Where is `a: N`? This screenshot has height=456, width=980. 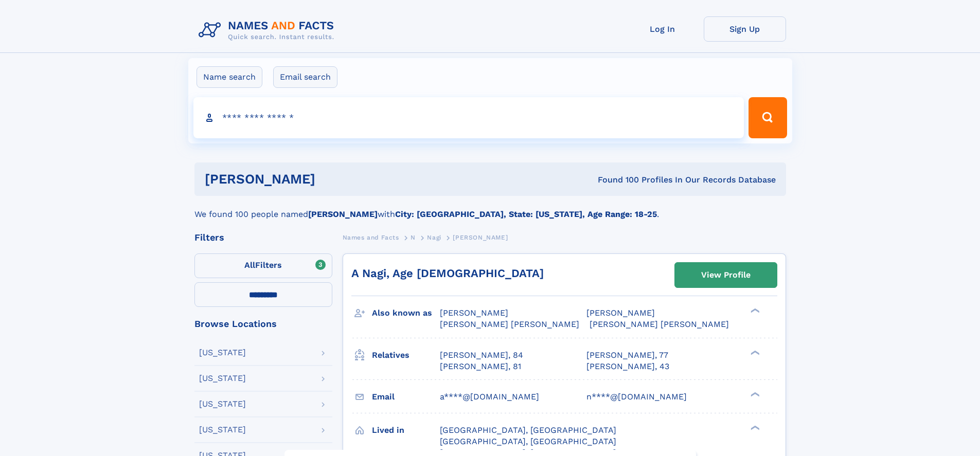 a: N is located at coordinates (413, 237).